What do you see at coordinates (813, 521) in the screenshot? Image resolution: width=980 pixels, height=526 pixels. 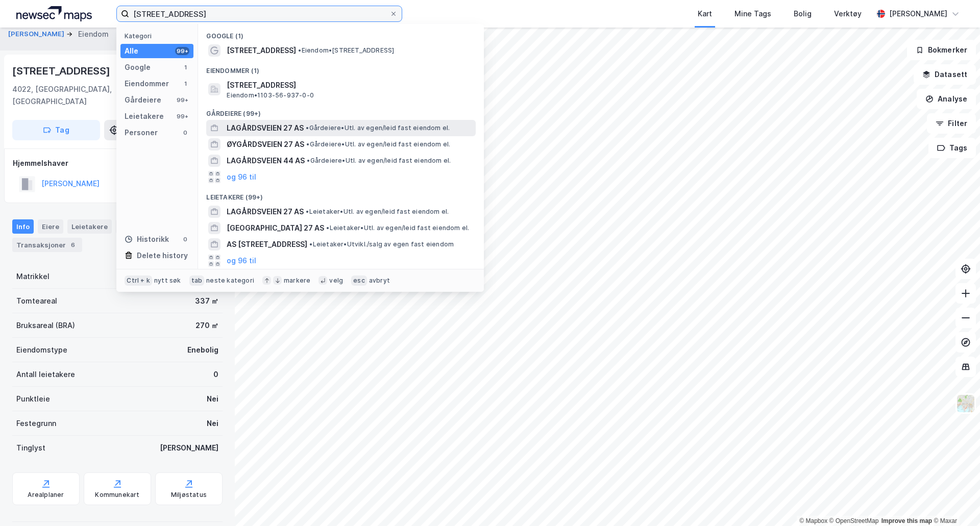 I see `a: Mapbox` at bounding box center [813, 521].